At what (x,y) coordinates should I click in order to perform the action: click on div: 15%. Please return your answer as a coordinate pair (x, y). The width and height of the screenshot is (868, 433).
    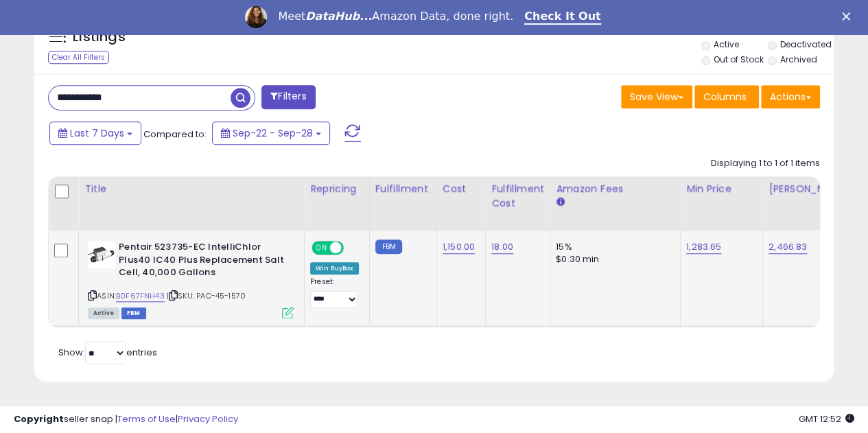
    Looking at the image, I should click on (613, 247).